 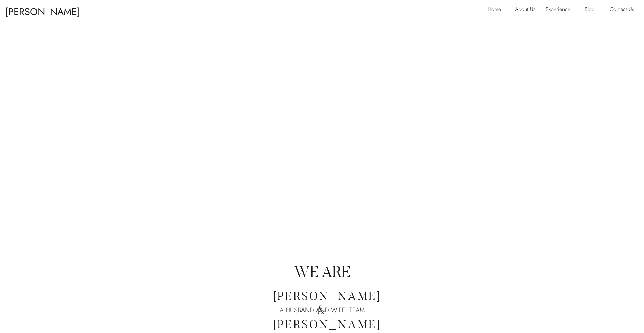 I want to click on p: About Us, so click(x=528, y=10).